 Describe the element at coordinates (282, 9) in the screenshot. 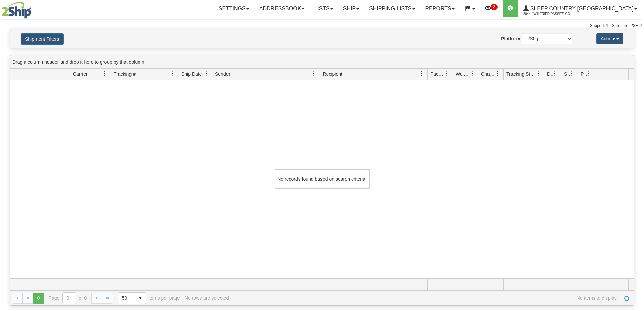

I see `a: Addressbook` at that location.